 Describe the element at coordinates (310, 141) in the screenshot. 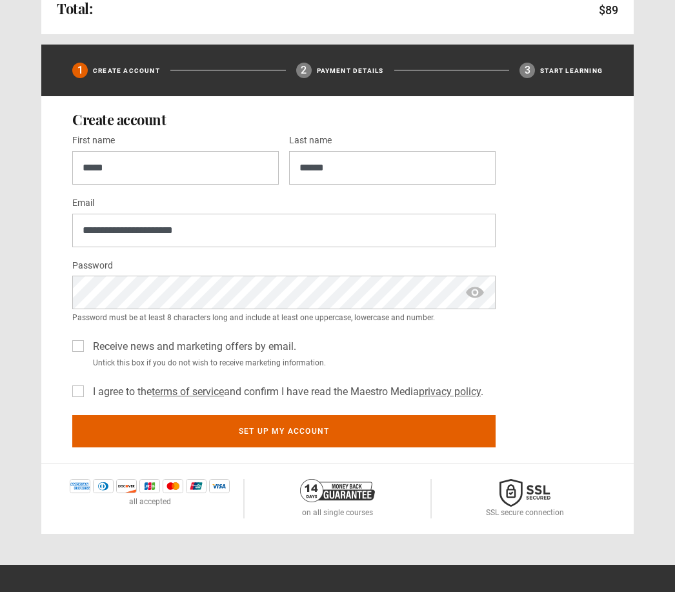

I see `label: Last name` at that location.